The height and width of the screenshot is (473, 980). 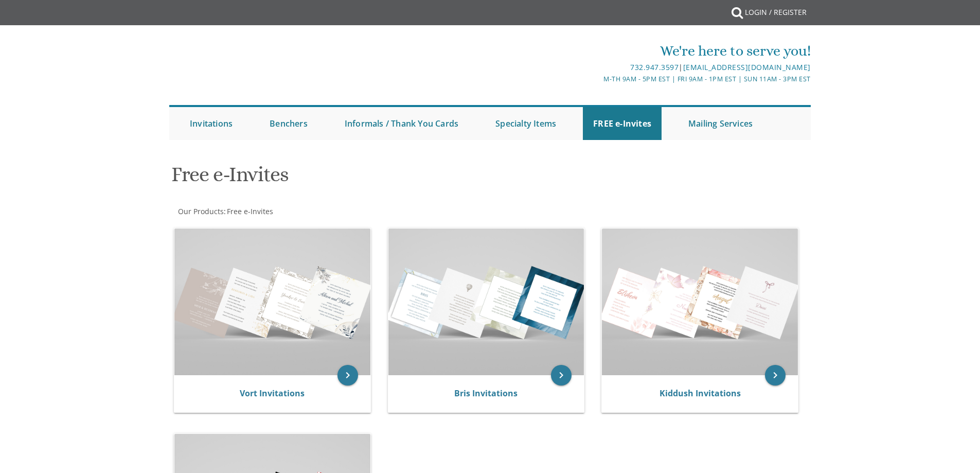 I want to click on div: M-Th 9am - 5pm EST | Fri 9am - 1pm EST | Sun 11am - 3pm EST, so click(x=597, y=79).